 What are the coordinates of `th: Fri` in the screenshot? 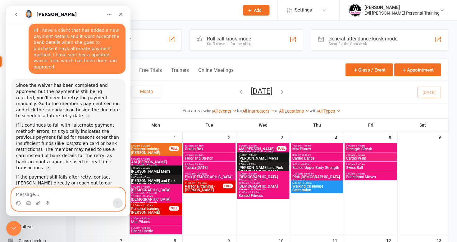 It's located at (371, 125).